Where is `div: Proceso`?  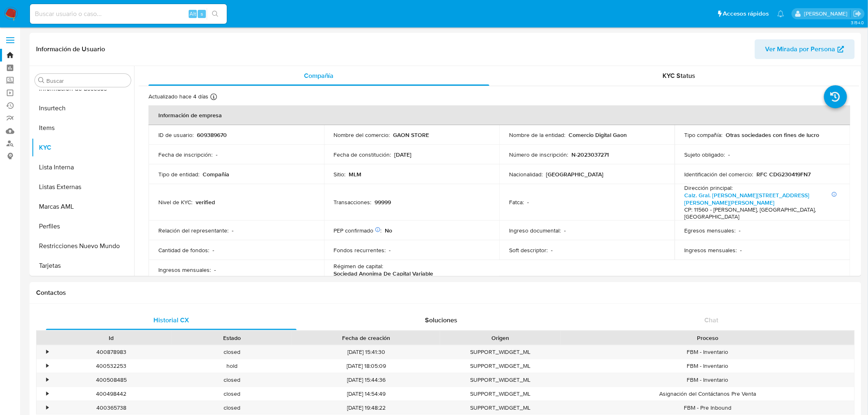 div: Proceso is located at coordinates (707, 338).